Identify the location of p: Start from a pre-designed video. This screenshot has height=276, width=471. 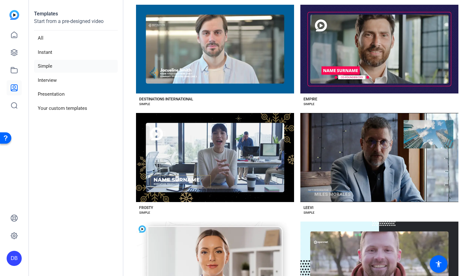
(76, 24).